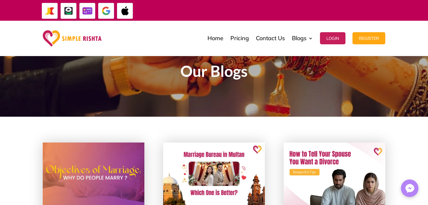 The width and height of the screenshot is (428, 205). I want to click on a: Pricing, so click(240, 38).